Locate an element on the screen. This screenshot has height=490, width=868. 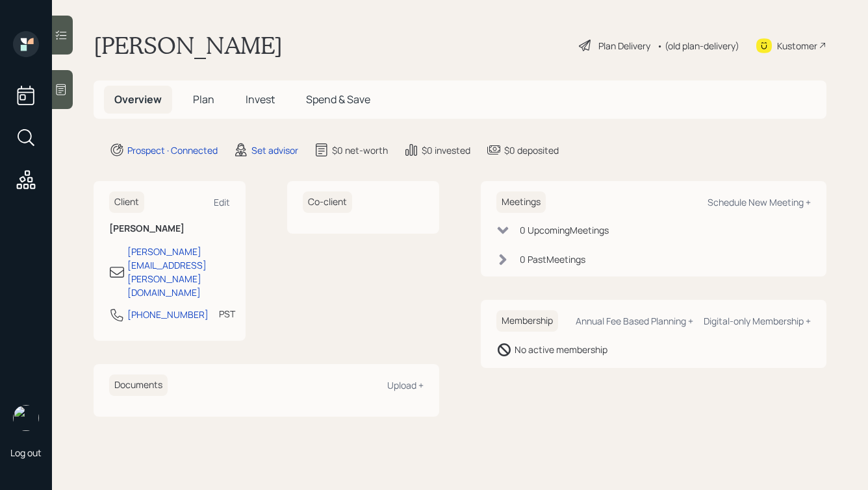
div: Digital-only Membership + is located at coordinates (757, 320).